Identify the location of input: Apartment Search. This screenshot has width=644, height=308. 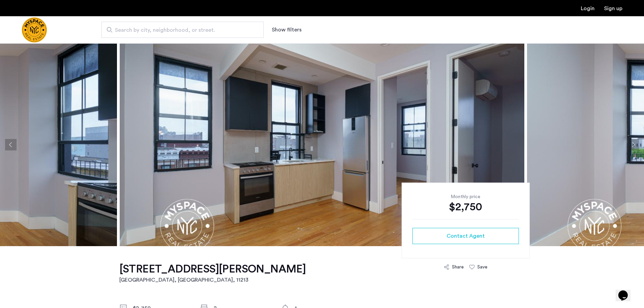
(183, 30).